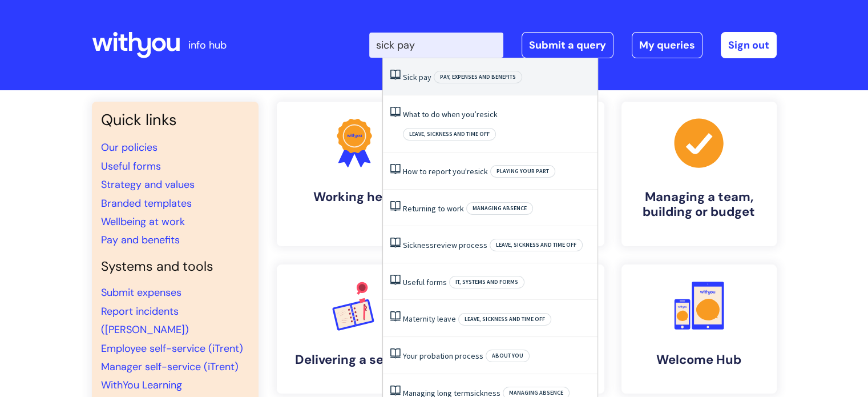 The height and width of the screenshot is (397, 868). I want to click on a: Our policies, so click(129, 147).